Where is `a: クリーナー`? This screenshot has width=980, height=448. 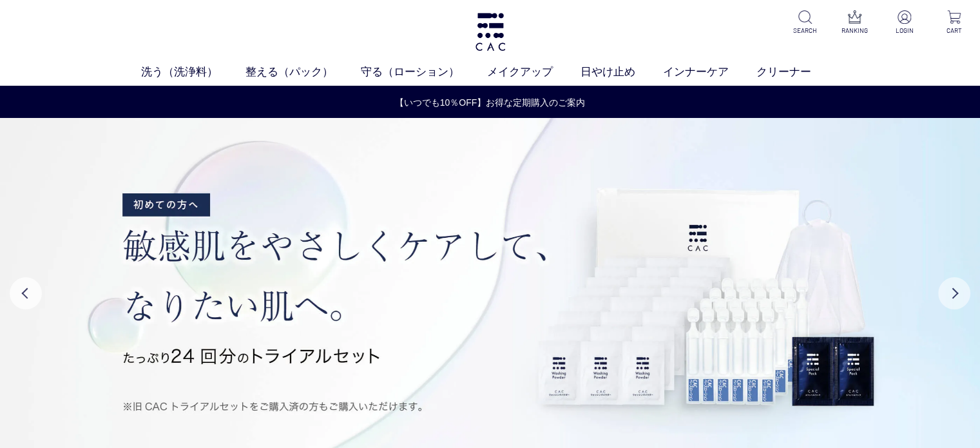
a: クリーナー is located at coordinates (798, 72).